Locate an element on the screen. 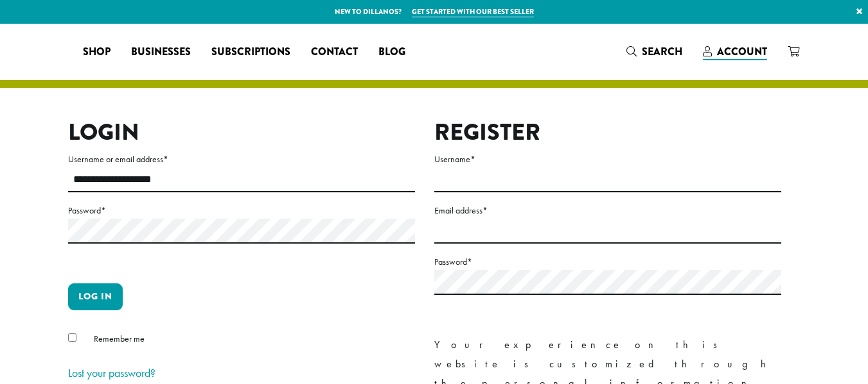 The height and width of the screenshot is (384, 868). span: Subscriptions is located at coordinates (251, 52).